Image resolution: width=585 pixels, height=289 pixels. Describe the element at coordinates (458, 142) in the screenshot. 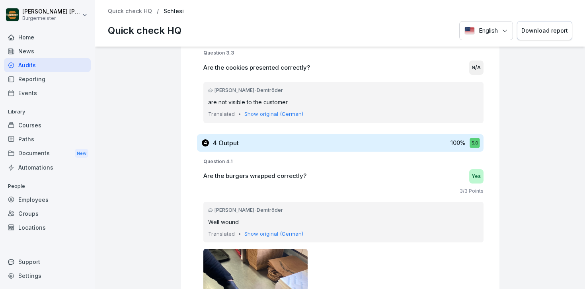

I see `p: 100 %` at that location.